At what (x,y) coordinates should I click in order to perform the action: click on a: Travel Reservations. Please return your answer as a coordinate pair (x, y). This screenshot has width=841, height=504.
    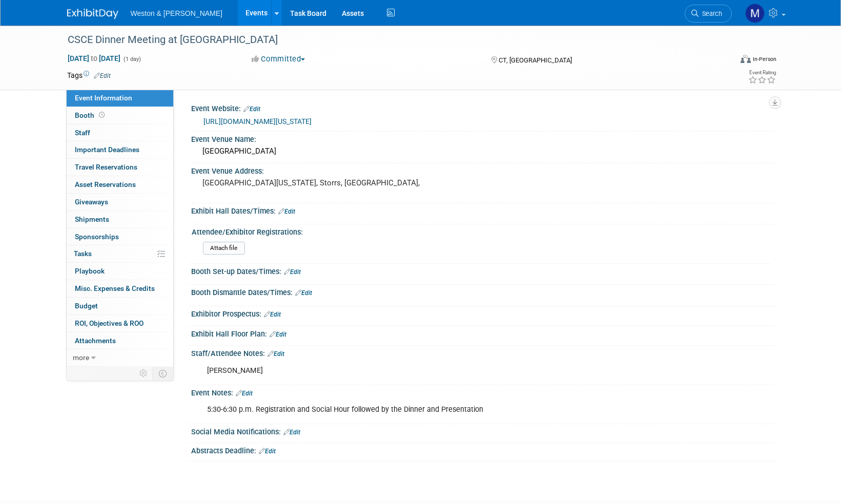
    Looking at the image, I should click on (120, 167).